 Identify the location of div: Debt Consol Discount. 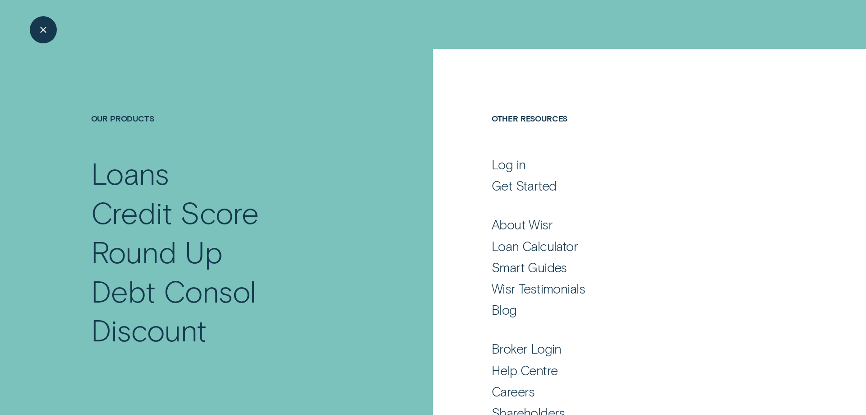
(231, 310).